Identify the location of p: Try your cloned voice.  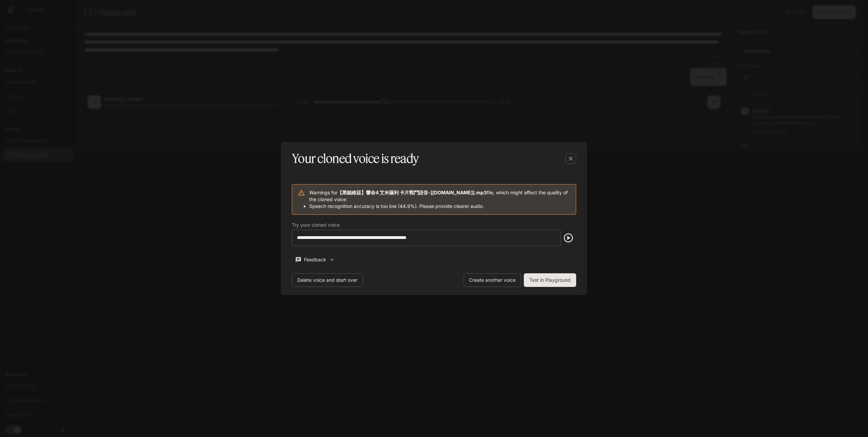
(316, 225).